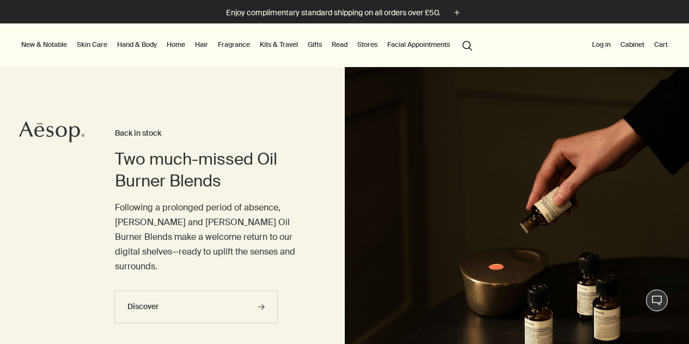 This screenshot has height=344, width=689. Describe the element at coordinates (92, 45) in the screenshot. I see `a: Skin Care` at that location.